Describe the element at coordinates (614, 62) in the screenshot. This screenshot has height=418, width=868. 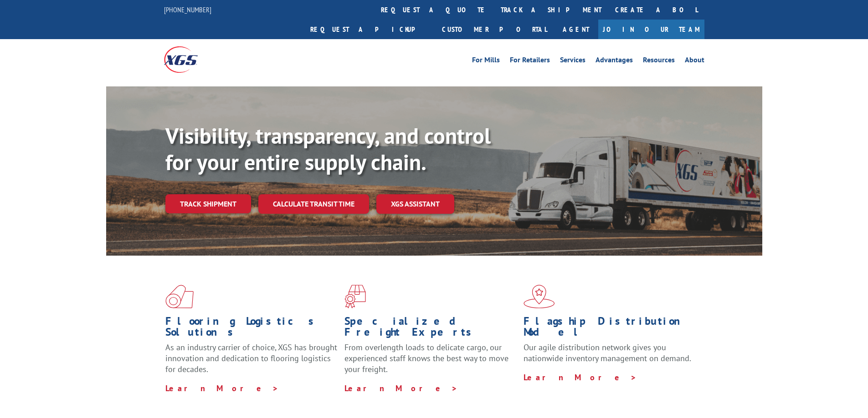
I see `a: Advantages` at that location.